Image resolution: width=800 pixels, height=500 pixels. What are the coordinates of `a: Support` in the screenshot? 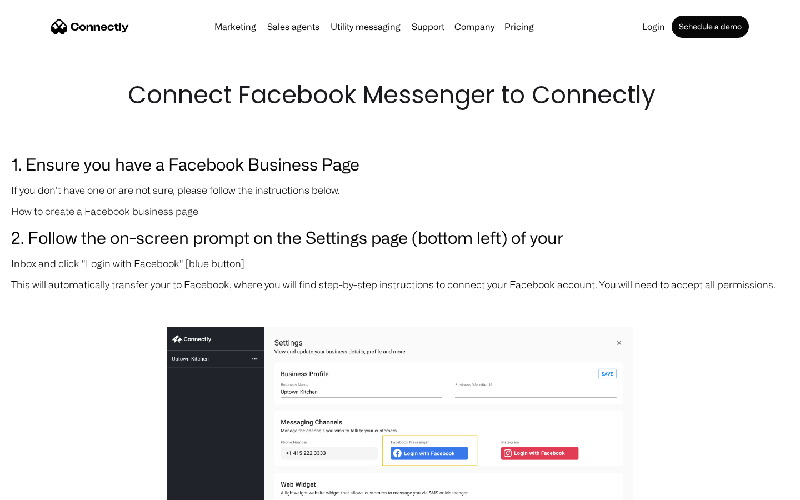 It's located at (428, 27).